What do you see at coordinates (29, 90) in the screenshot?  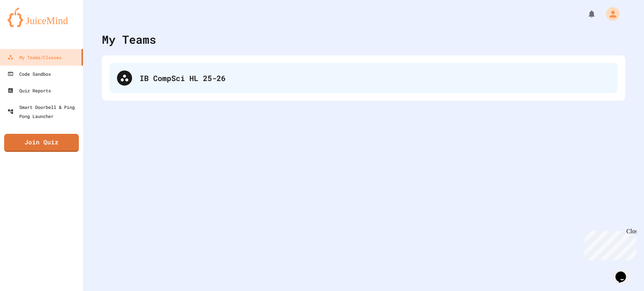 I see `div: Quiz Reports` at bounding box center [29, 90].